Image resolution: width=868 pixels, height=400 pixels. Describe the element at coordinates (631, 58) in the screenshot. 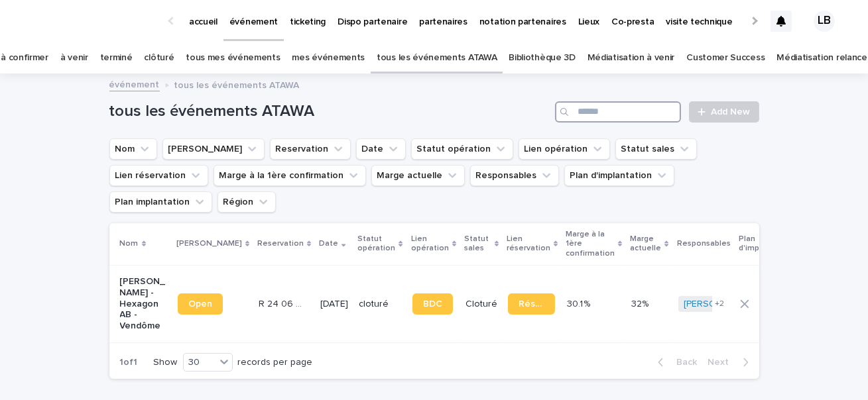

I see `a: Médiatisation à venir` at that location.